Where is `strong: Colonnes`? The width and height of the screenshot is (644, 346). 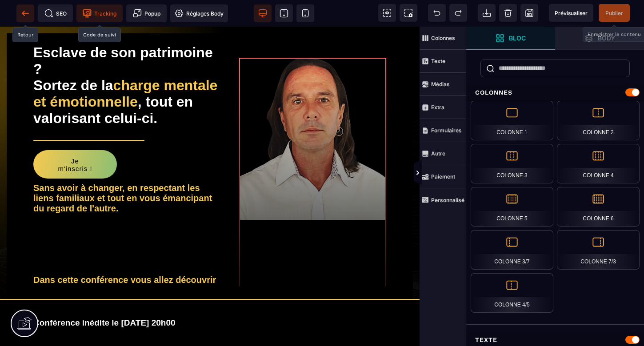
strong: Colonnes is located at coordinates (443, 38).